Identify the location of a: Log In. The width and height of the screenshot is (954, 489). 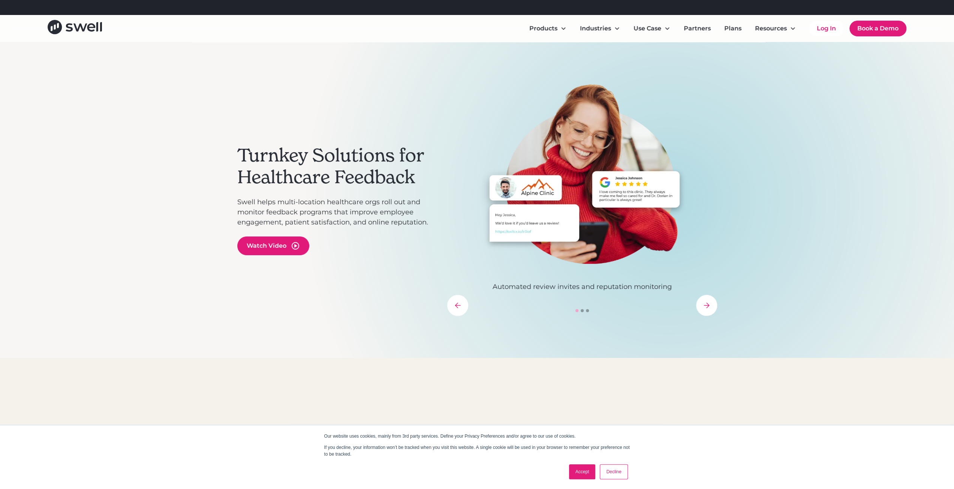
(826, 28).